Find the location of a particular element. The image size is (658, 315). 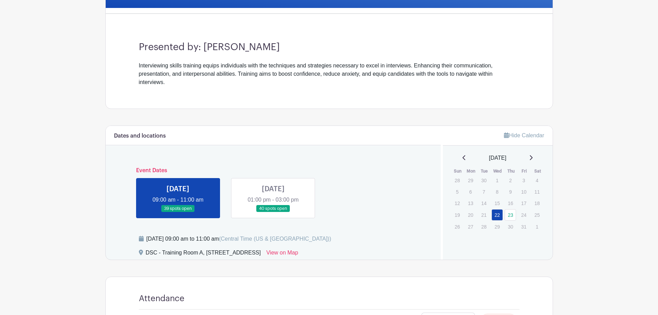

p: 21 is located at coordinates (483, 214).